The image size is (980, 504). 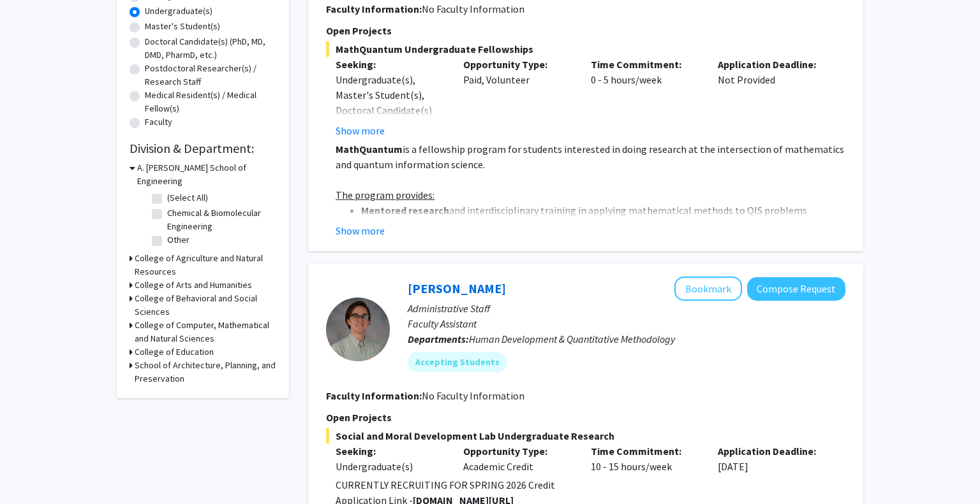 I want to click on label: Doctoral Candidate(s) (PhD, MD, DMD, PharmD, etc.), so click(x=210, y=49).